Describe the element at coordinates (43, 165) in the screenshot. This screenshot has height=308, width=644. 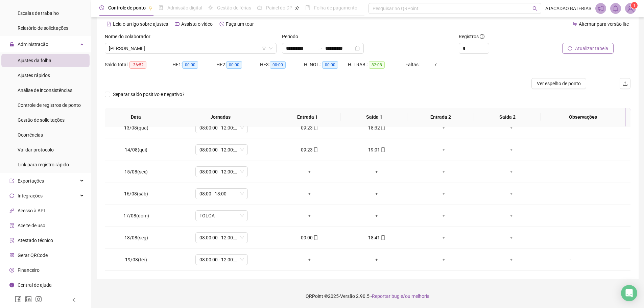
I see `span: Link para registro rápido` at that location.